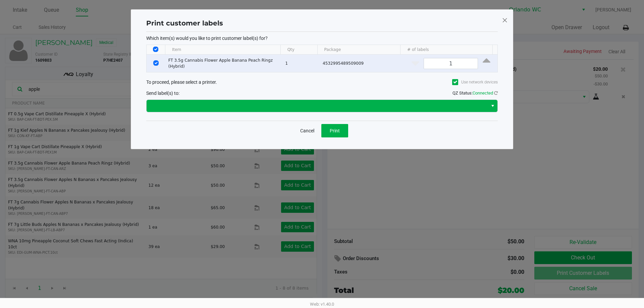 The width and height of the screenshot is (644, 308). What do you see at coordinates (322, 59) in the screenshot?
I see `div: Data table` at bounding box center [322, 59].